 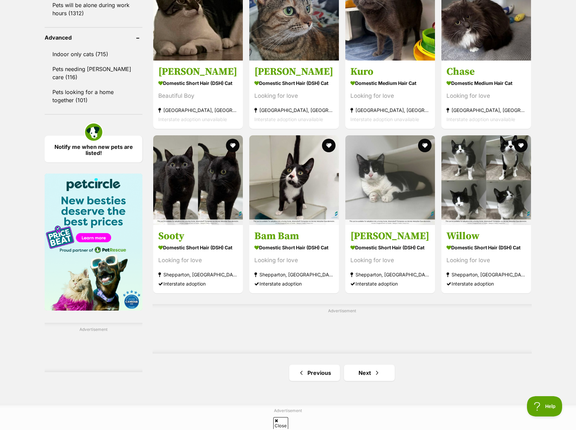 What do you see at coordinates (294, 236) in the screenshot?
I see `h3: Bam Bam` at bounding box center [294, 236].